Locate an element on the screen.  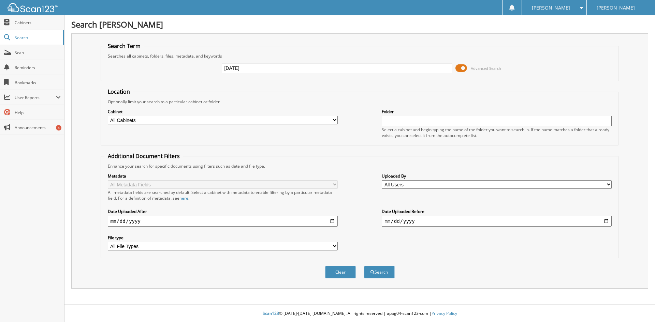
span: Cabinets is located at coordinates (38, 23).